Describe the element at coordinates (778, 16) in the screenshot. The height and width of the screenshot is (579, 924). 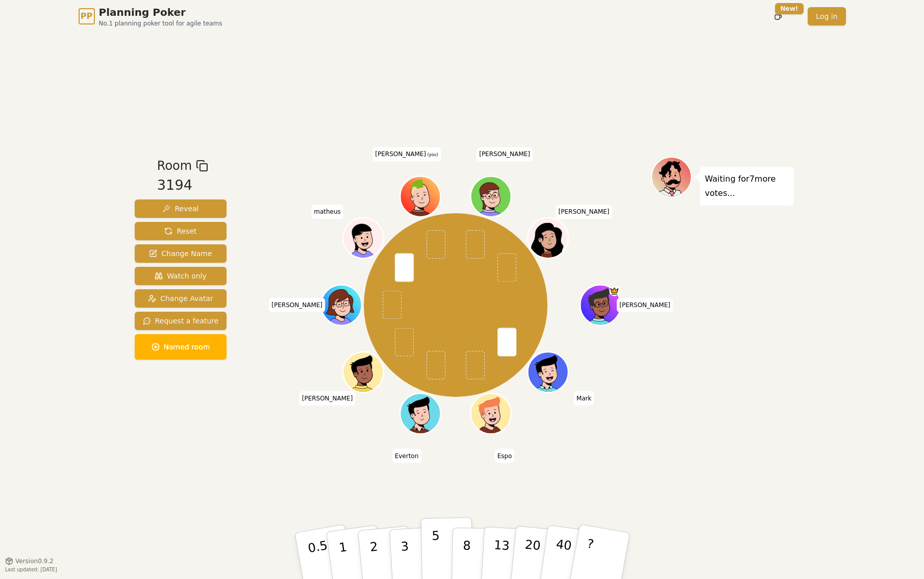
I see `button: New!` at that location.